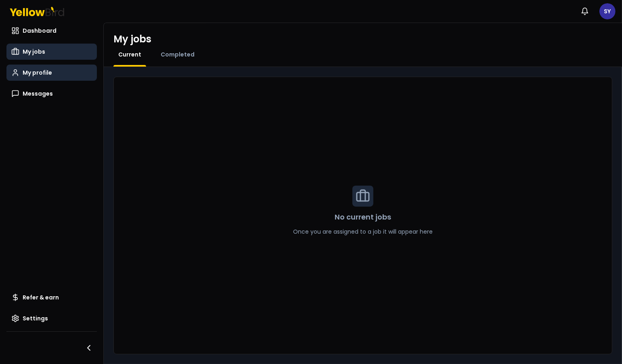 Image resolution: width=622 pixels, height=364 pixels. What do you see at coordinates (51, 73) in the screenshot?
I see `a: My profile` at bounding box center [51, 73].